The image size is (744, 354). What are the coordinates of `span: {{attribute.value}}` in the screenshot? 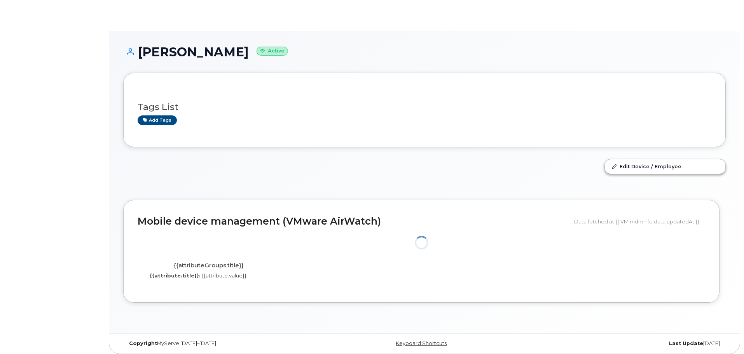 It's located at (224, 276).